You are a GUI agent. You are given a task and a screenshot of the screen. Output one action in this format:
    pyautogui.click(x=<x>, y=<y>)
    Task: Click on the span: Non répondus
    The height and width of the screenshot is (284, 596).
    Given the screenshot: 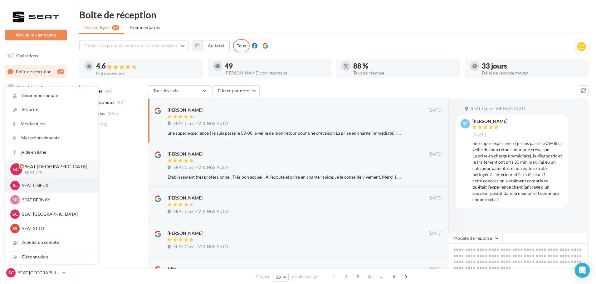 What is the action you would take?
    pyautogui.click(x=100, y=102)
    